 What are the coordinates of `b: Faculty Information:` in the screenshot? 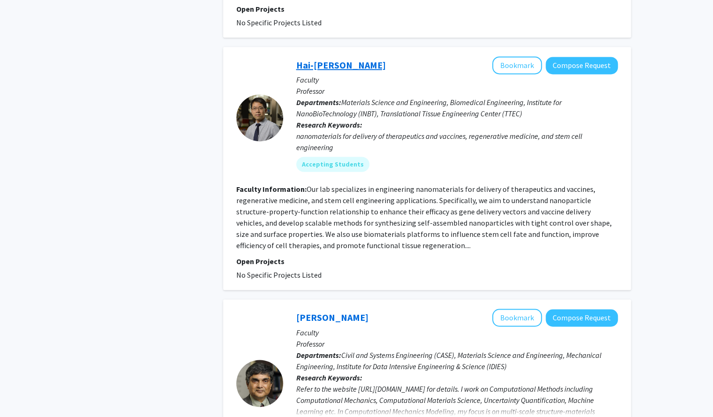 It's located at (271, 189).